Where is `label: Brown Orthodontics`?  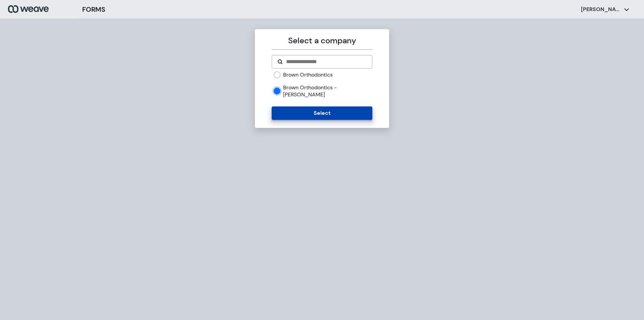
label: Brown Orthodontics is located at coordinates (308, 75).